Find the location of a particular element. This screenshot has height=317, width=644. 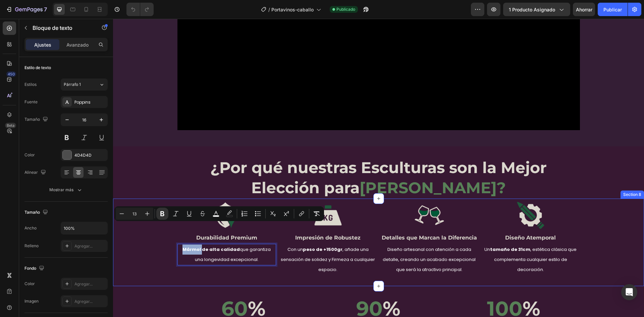

button: Párrafo 1 is located at coordinates (84, 85).